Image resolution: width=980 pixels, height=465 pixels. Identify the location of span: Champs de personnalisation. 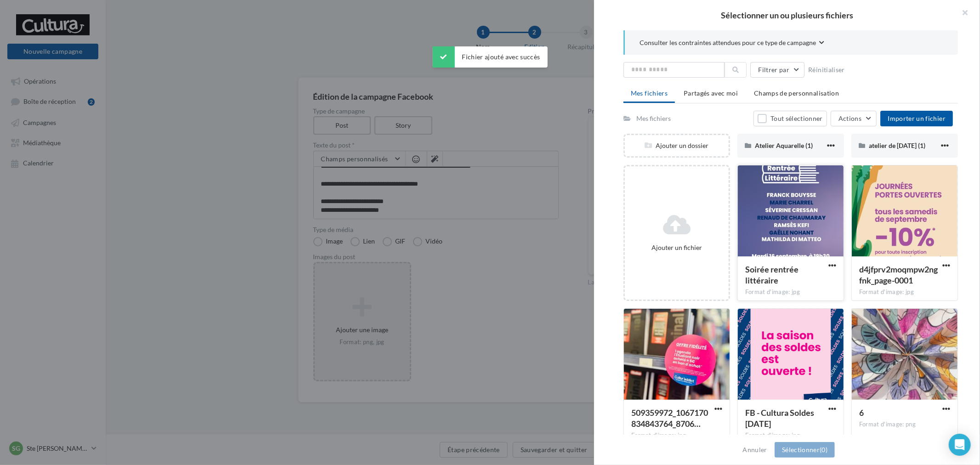
(796, 93).